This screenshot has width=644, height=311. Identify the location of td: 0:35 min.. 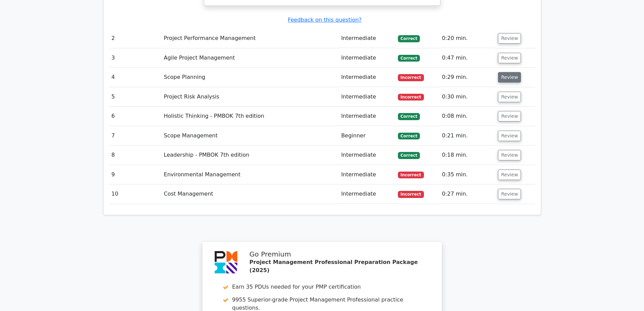
(467, 175).